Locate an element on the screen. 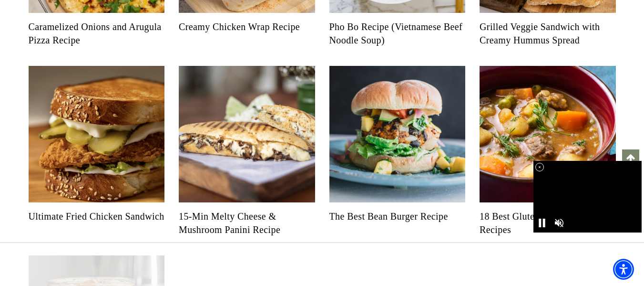 Image resolution: width=644 pixels, height=286 pixels. a: 15-Min Melty Cheese & Mushroom Panini Recipe is located at coordinates (247, 223).